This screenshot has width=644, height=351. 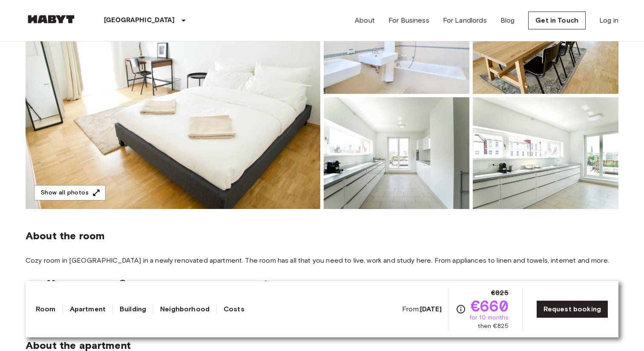 What do you see at coordinates (493, 326) in the screenshot?
I see `span: then €825` at bounding box center [493, 326].